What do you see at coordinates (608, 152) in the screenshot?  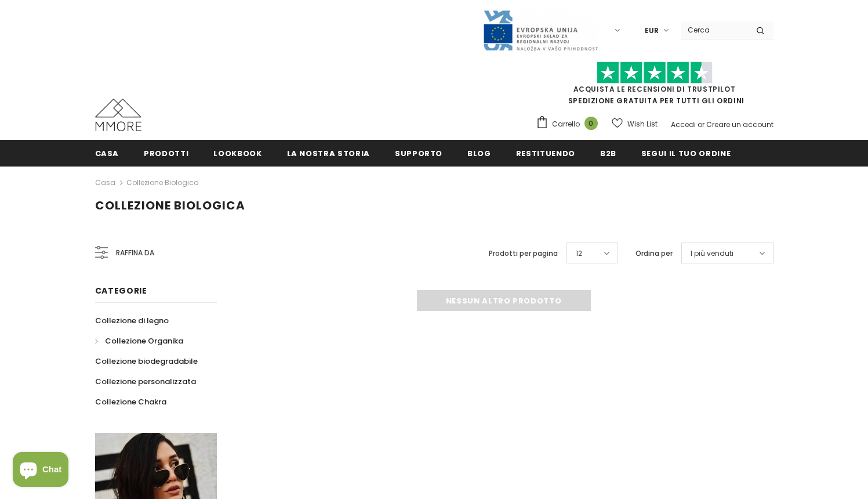 I see `a: B2B` at bounding box center [608, 152].